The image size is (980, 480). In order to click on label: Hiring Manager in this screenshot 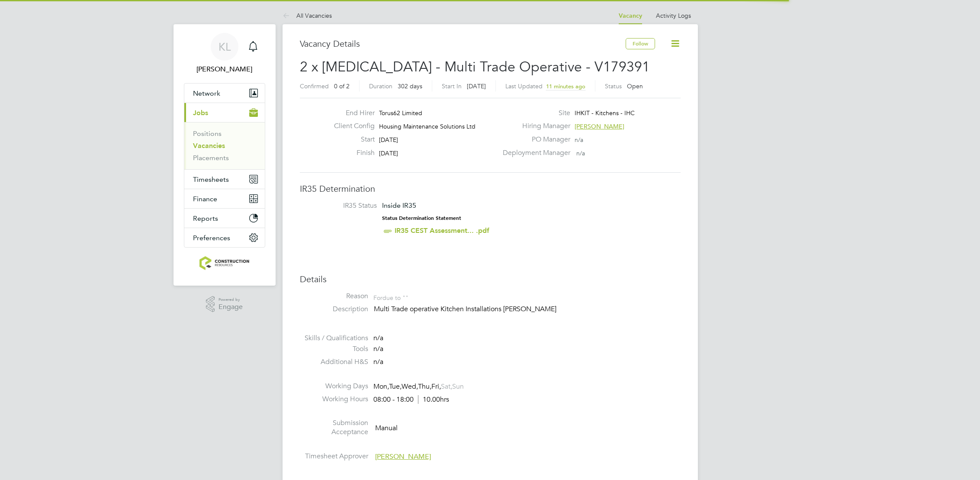, I will do `click(534, 126)`.